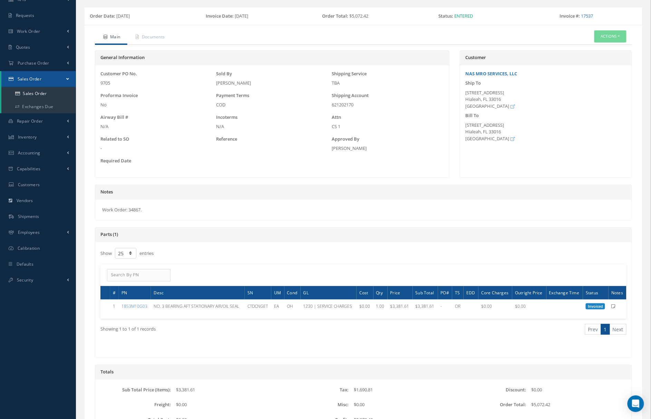  What do you see at coordinates (364, 234) in the screenshot?
I see `h5: Parts (1)` at bounding box center [364, 234].